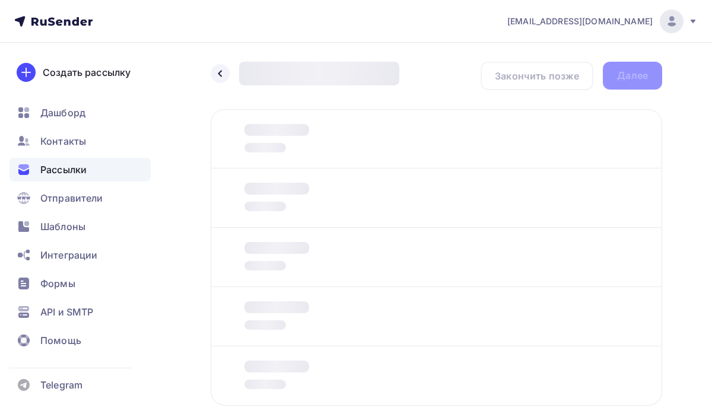 The height and width of the screenshot is (411, 712). What do you see at coordinates (80, 227) in the screenshot?
I see `a: Шаблоны` at bounding box center [80, 227].